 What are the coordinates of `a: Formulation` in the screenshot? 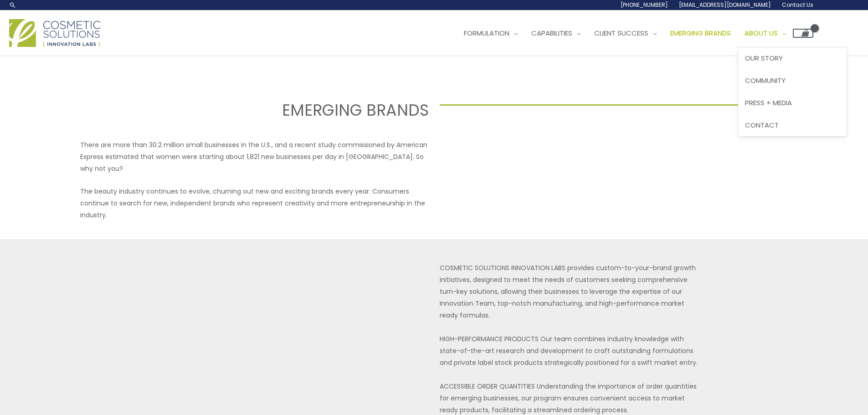 It's located at (491, 33).